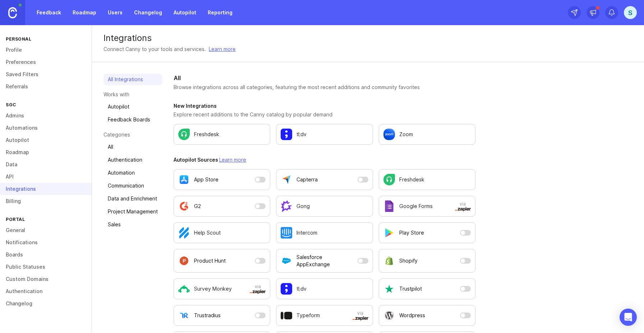 The image size is (644, 333). What do you see at coordinates (324, 233) in the screenshot?
I see `a: Configure Intercom settings.` at bounding box center [324, 233].